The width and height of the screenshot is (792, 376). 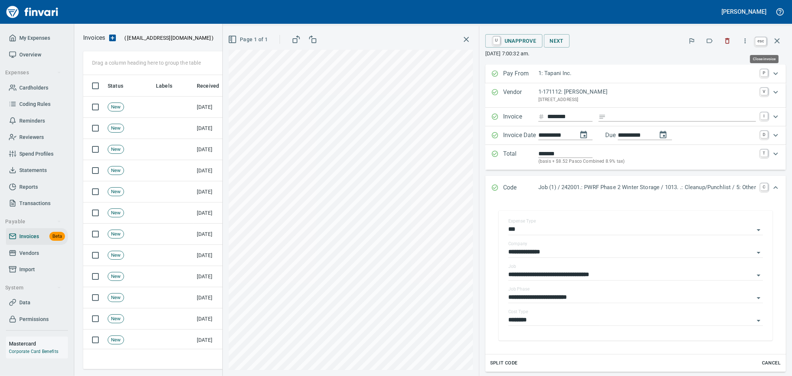 What do you see at coordinates (37, 38) in the screenshot?
I see `a: My Expenses` at bounding box center [37, 38].